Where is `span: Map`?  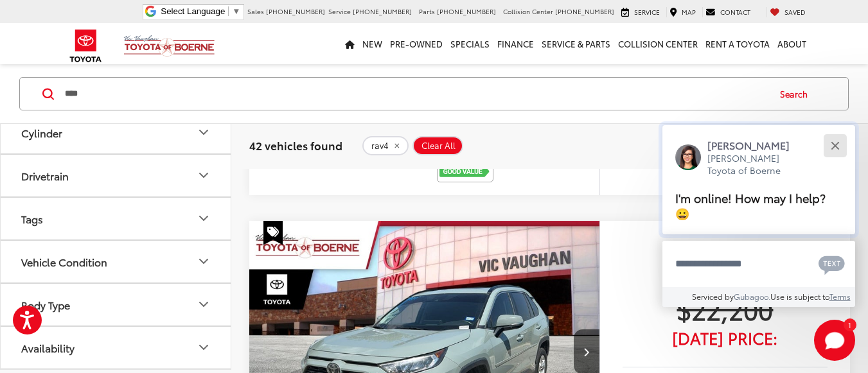 span: Map is located at coordinates (689, 12).